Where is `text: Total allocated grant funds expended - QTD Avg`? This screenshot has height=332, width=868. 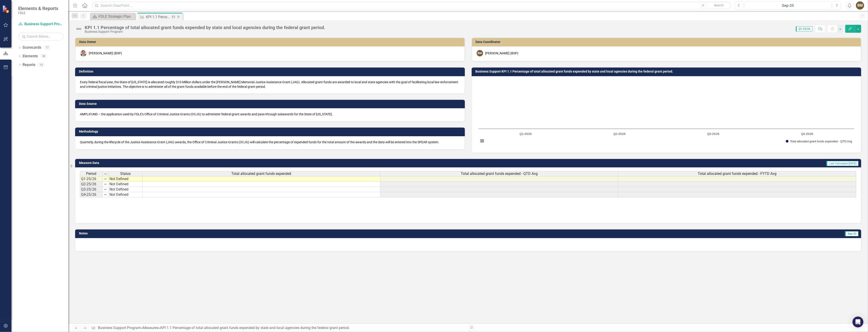
text: Total allocated grant funds expended - QTD Avg is located at coordinates (821, 141).